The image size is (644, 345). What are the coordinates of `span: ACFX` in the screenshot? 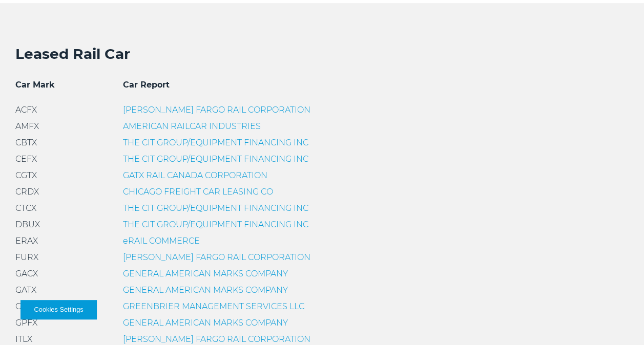 It's located at (26, 109).